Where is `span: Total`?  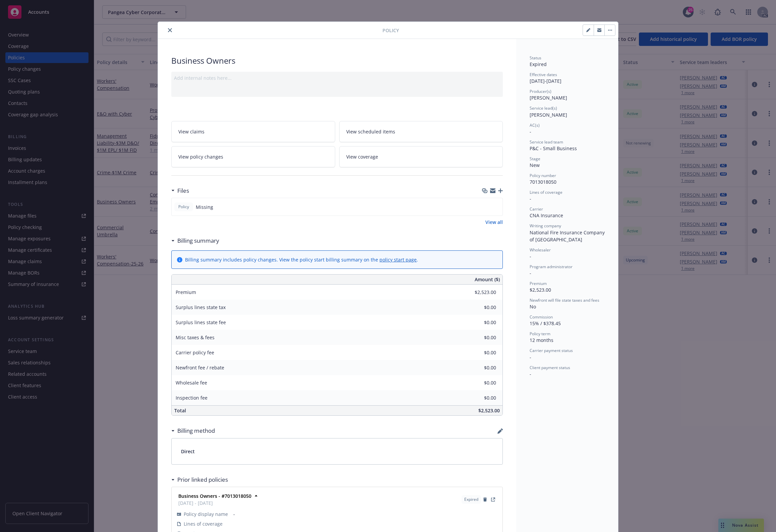
span: Total is located at coordinates (180, 410).